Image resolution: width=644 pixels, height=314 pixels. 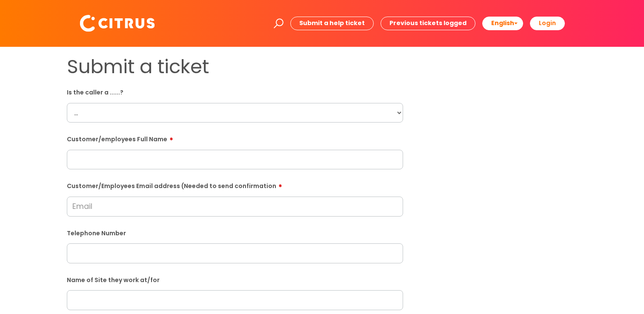 What do you see at coordinates (235, 279) in the screenshot?
I see `label: Name of Site they work at/for` at bounding box center [235, 279].